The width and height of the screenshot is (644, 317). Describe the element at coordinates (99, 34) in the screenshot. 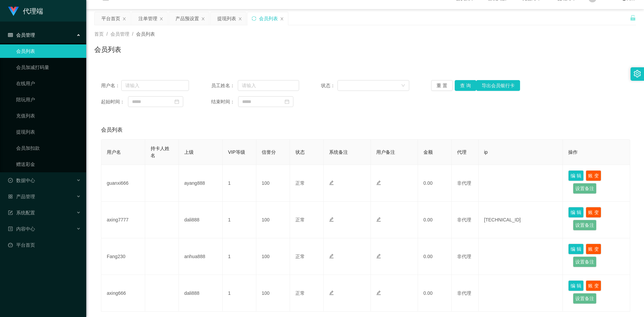

I see `span: 首页` at that location.